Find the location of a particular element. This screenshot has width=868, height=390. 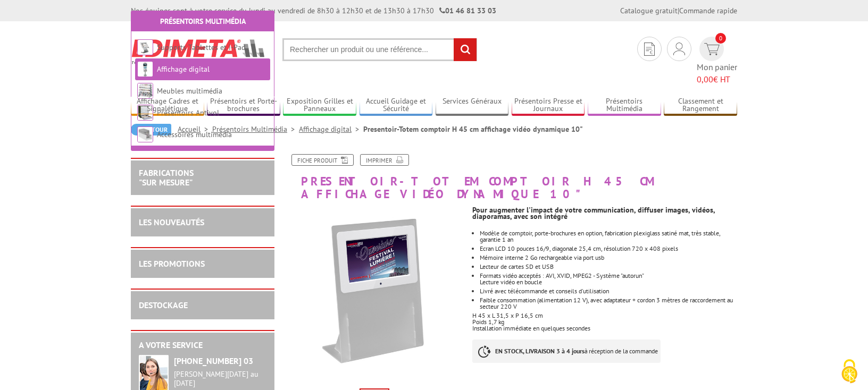

input: Rechercher un produit ou une référence... is located at coordinates (380, 49).